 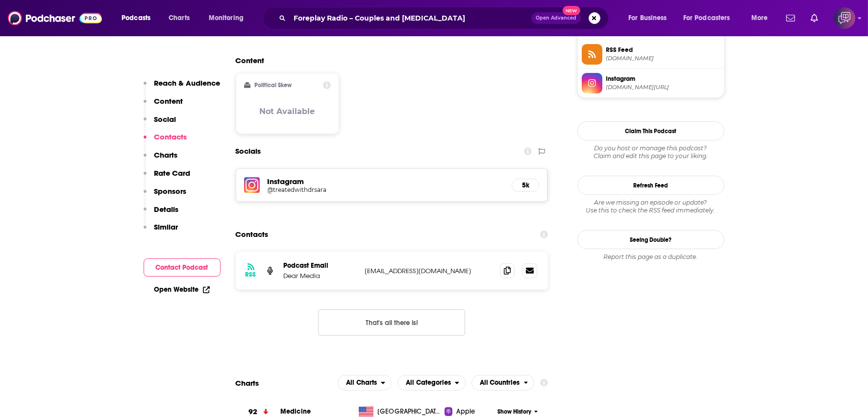 I want to click on h2: Political Skew, so click(x=273, y=85).